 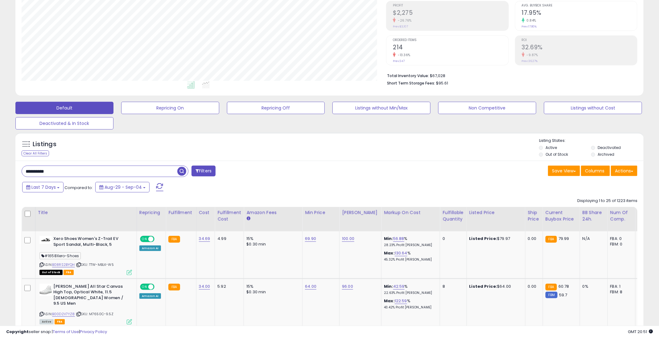 I want to click on div: Clear All Filters, so click(x=35, y=153).